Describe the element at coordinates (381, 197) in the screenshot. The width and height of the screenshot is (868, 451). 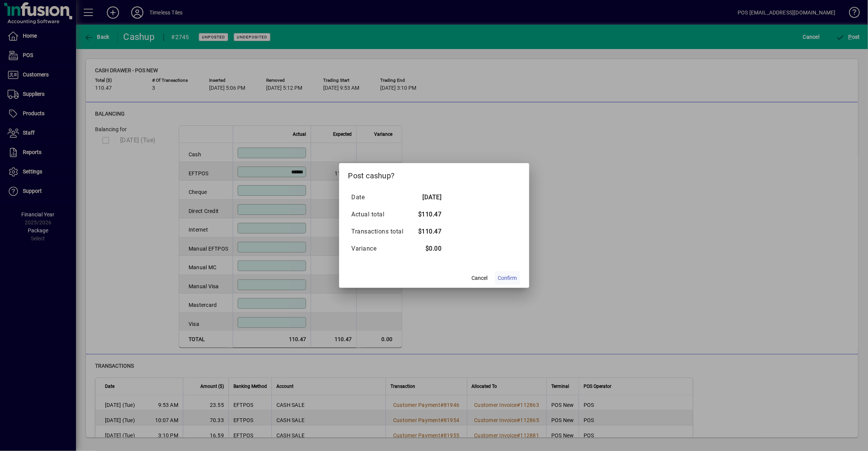
I see `td: Date` at that location.